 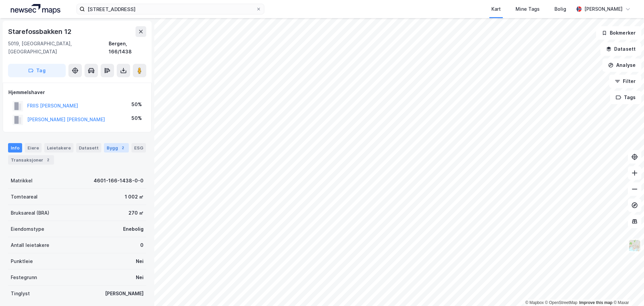 I want to click on div: 1 002 ㎡, so click(x=134, y=197).